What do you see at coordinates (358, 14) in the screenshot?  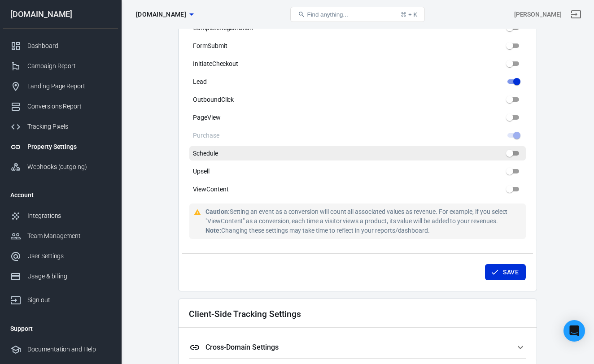 I see `button: Find anything...⌘ + K` at bounding box center [358, 14].